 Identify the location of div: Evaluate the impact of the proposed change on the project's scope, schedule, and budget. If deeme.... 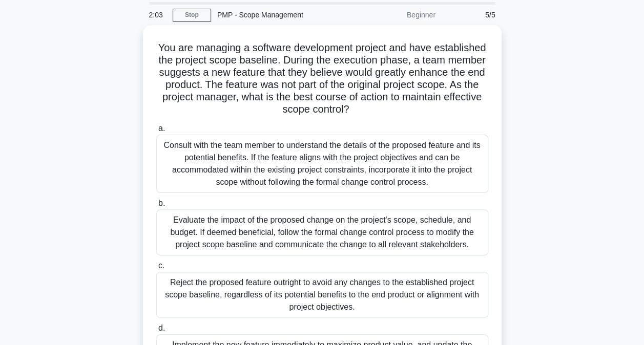
(322, 232).